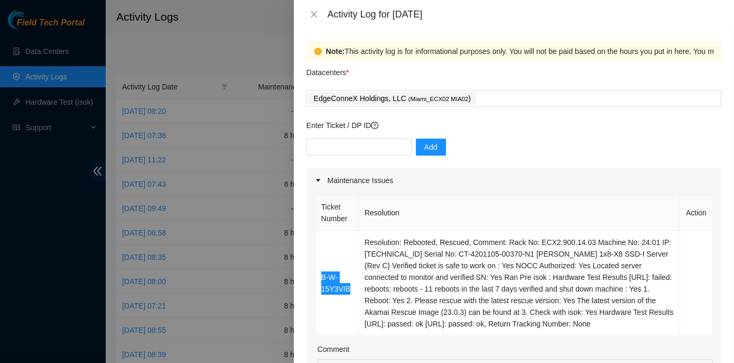  I want to click on span: caret-right, so click(318, 180).